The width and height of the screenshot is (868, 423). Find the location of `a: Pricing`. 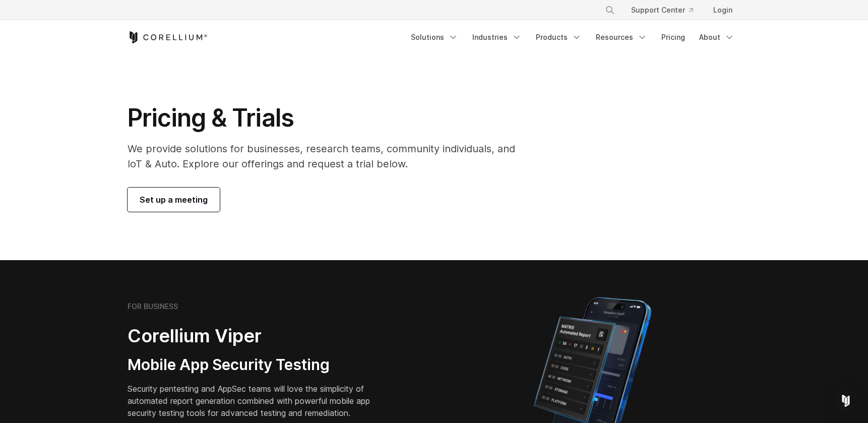

a: Pricing is located at coordinates (673, 37).